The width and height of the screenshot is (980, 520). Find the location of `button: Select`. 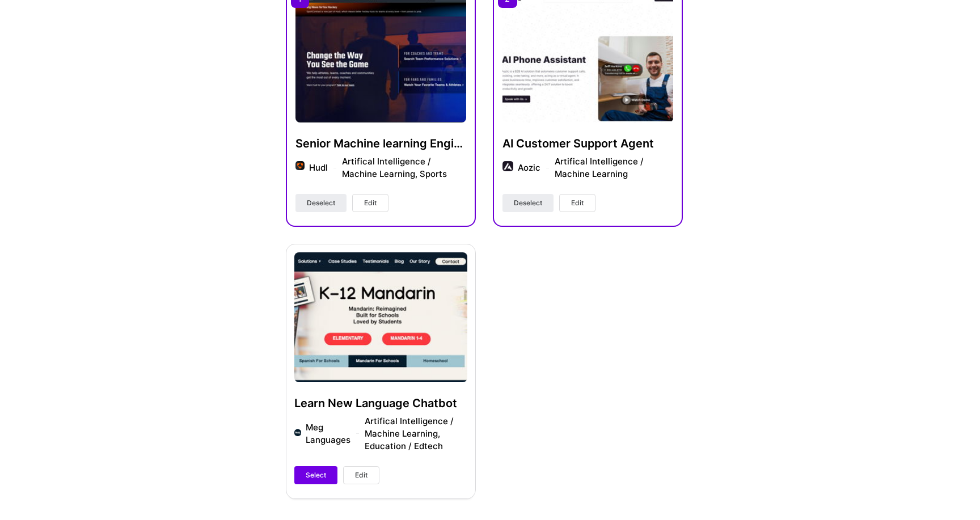

button: Select is located at coordinates (316, 475).